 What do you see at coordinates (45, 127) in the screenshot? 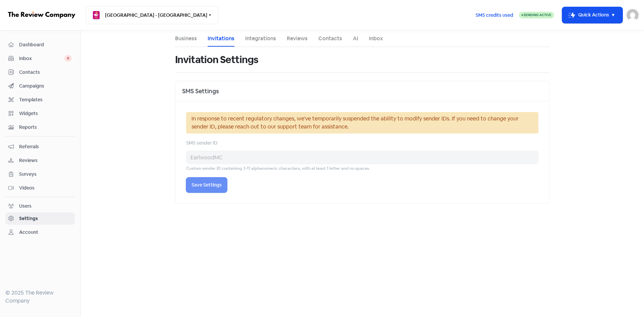
I see `span: Reports` at bounding box center [45, 127].